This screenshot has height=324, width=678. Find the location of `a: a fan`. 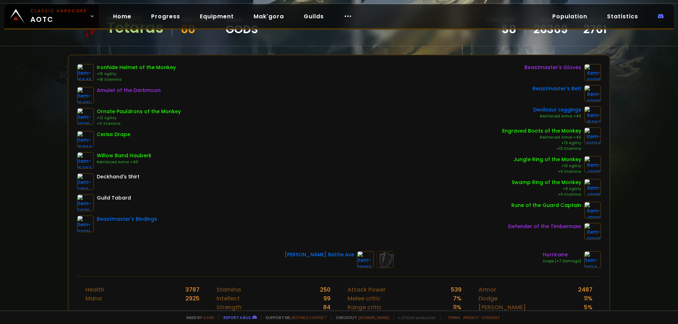

a: a fan is located at coordinates (209, 318).